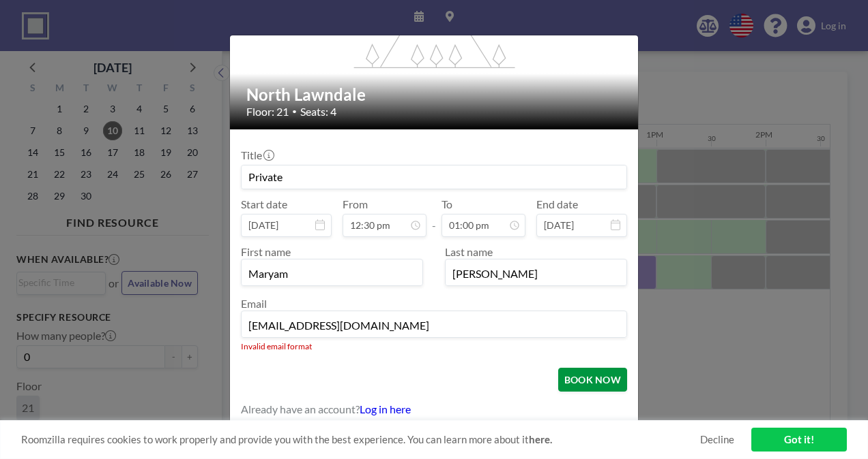 Image resolution: width=868 pixels, height=459 pixels. What do you see at coordinates (360, 440) in the screenshot?
I see `span: Roomzilla requires cookies to work properly and provide you with the best experience. You can lea...` at bounding box center [360, 440].